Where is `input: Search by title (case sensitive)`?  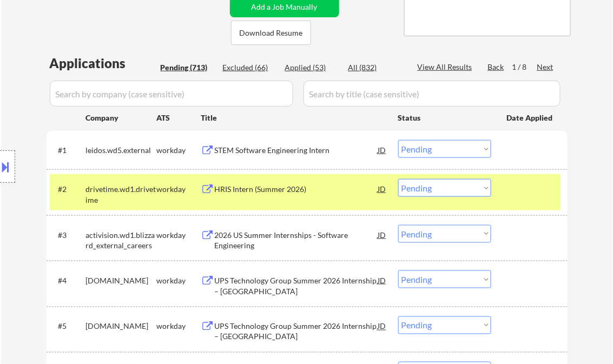
input: Search by title (case sensitive) is located at coordinates (431, 94).